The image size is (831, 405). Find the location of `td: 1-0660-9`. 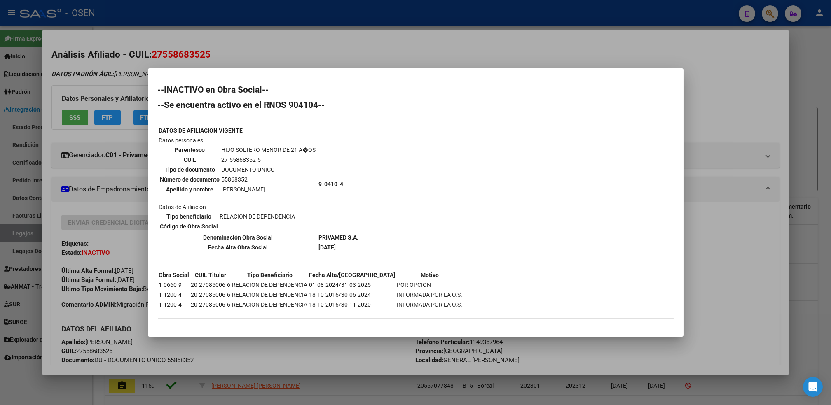

td: 1-0660-9 is located at coordinates (174, 285).